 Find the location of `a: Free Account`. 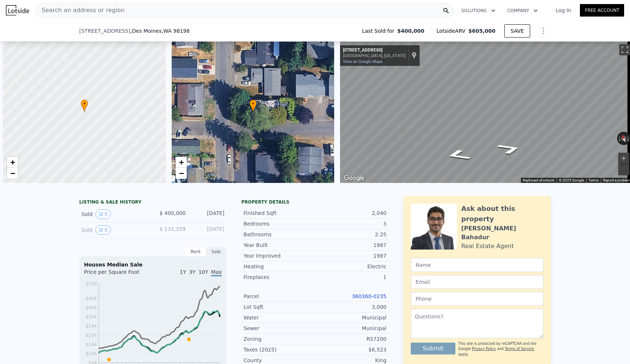

a: Free Account is located at coordinates (602, 10).